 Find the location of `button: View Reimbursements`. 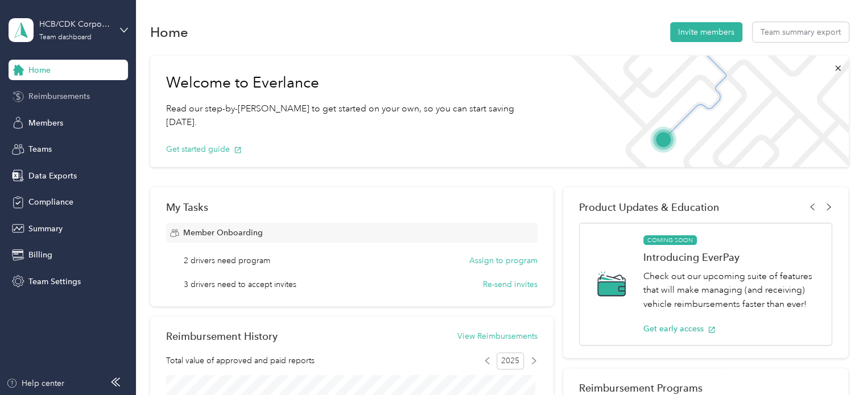

button: View Reimbursements is located at coordinates (497, 336).